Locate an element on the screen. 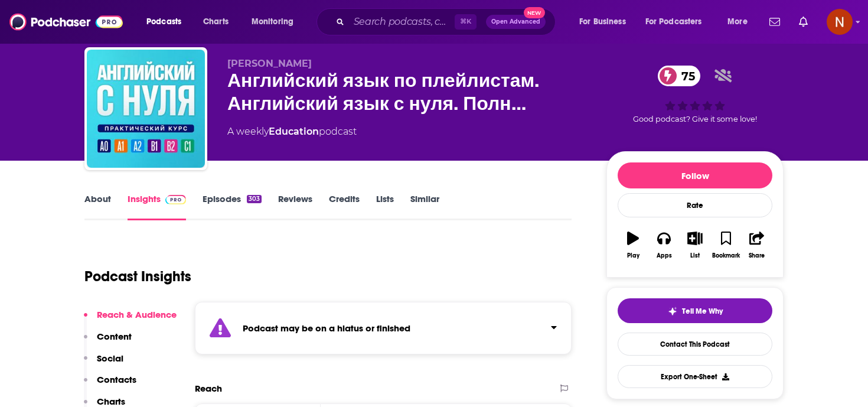 This screenshot has height=407, width=868. div: A weekly podcast is located at coordinates (291, 132).